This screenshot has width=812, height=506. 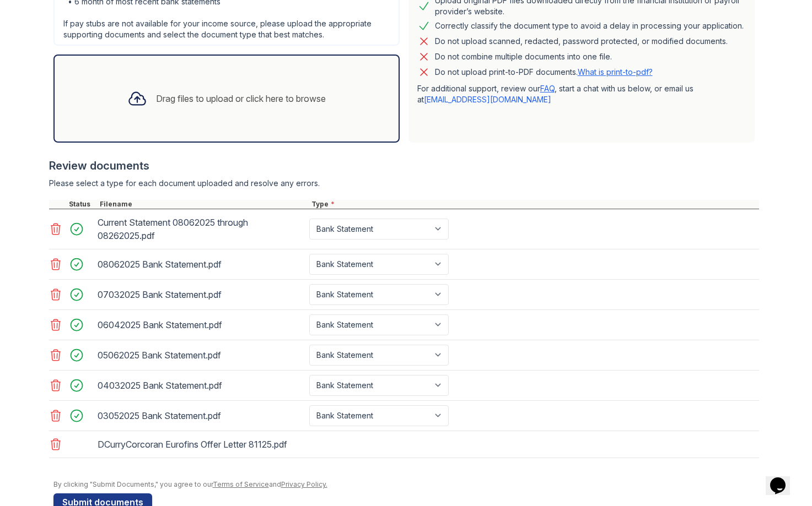 What do you see at coordinates (82, 204) in the screenshot?
I see `div: Status` at bounding box center [82, 204].